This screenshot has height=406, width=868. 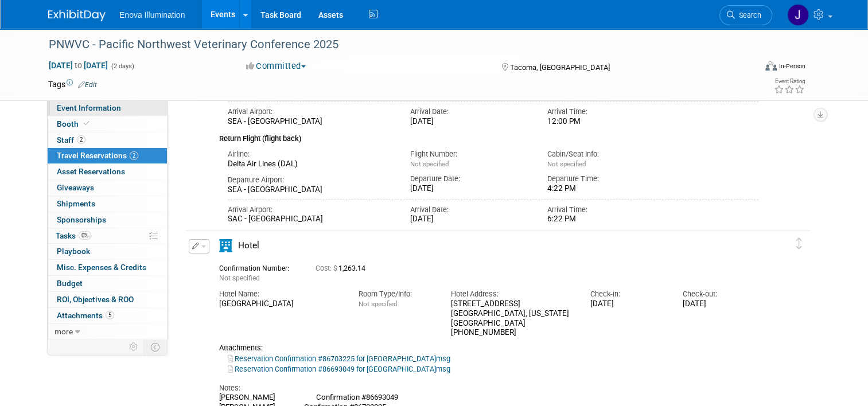 I want to click on a: Sponsorships, so click(x=107, y=220).